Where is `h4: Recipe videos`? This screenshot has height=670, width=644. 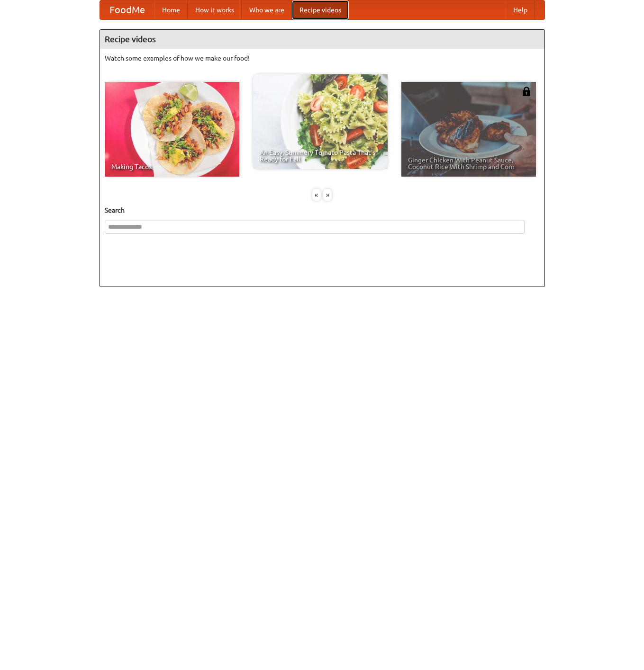
h4: Recipe videos is located at coordinates (322, 39).